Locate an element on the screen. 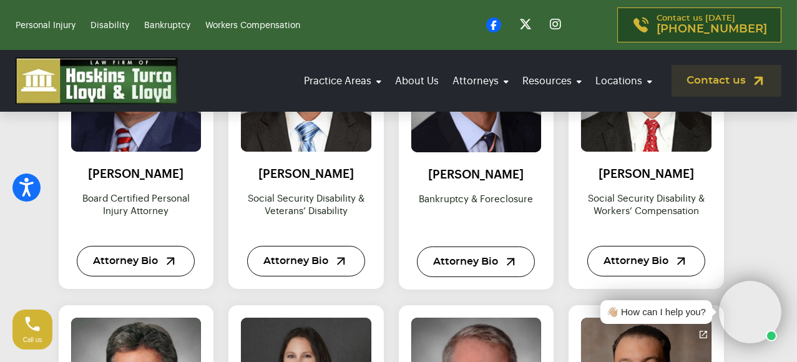  a: Open chat is located at coordinates (703, 334).